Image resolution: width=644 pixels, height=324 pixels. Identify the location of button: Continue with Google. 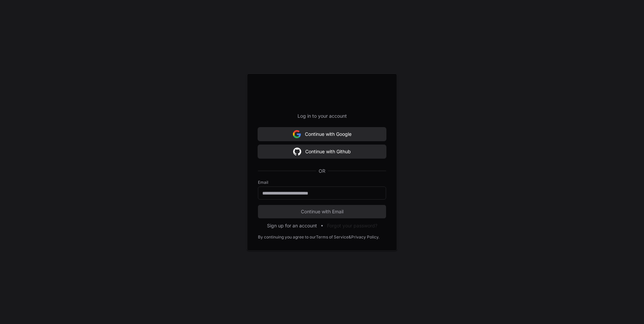
(322, 134).